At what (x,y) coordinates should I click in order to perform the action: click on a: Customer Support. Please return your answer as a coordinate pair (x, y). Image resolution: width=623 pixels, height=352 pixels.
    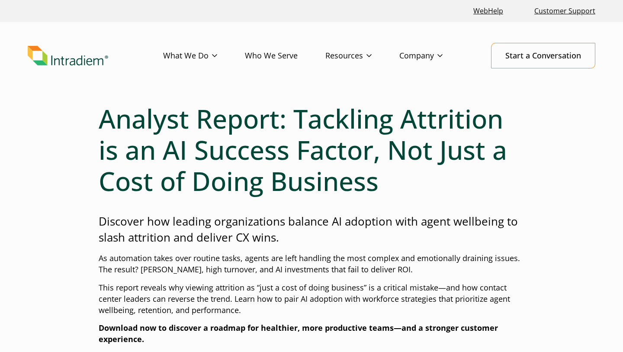
    Looking at the image, I should click on (564, 11).